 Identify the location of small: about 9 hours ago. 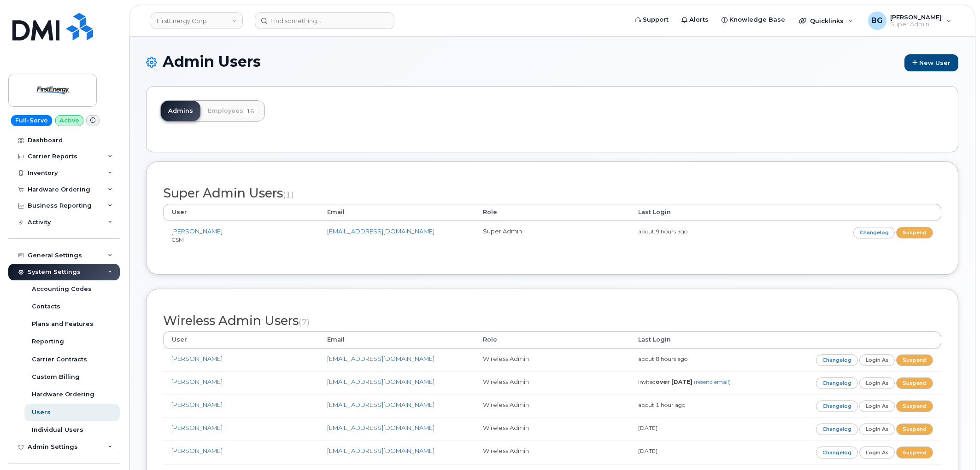
(662, 231).